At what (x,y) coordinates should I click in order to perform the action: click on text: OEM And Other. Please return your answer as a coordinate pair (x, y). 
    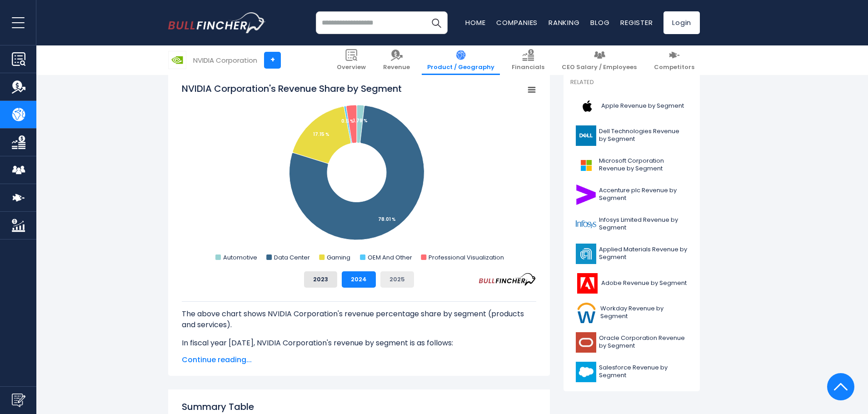
    Looking at the image, I should click on (389, 257).